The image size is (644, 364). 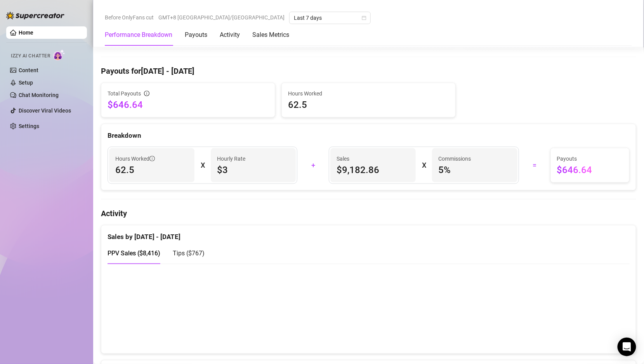 I want to click on h4: Activity, so click(x=369, y=213).